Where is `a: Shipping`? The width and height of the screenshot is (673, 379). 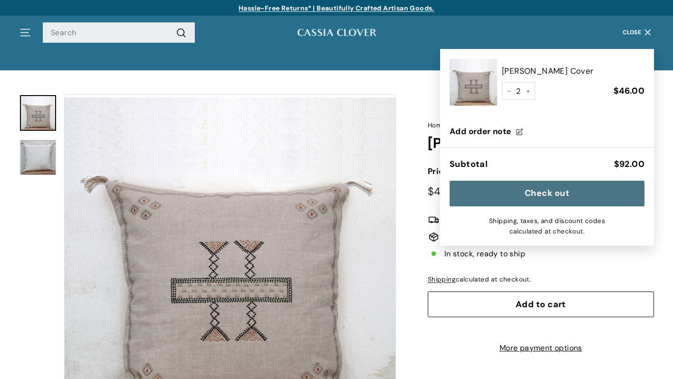
a: Shipping is located at coordinates (442, 279).